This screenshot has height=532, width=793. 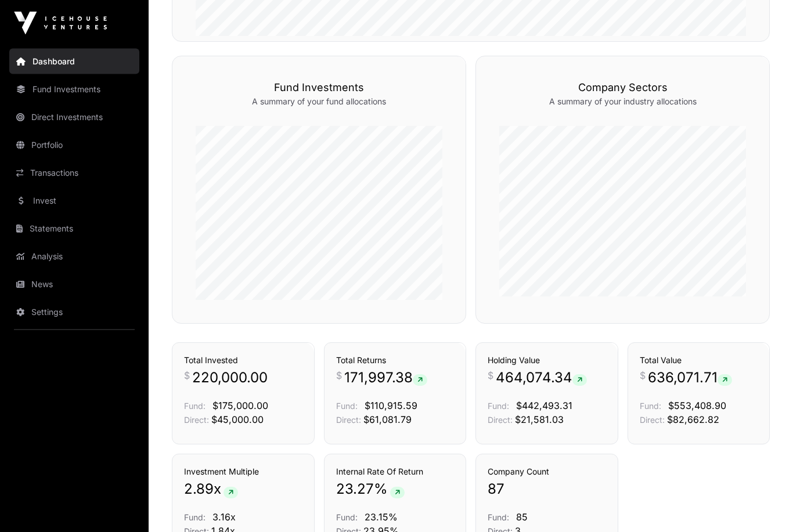 I want to click on h3: Total Returns, so click(x=395, y=361).